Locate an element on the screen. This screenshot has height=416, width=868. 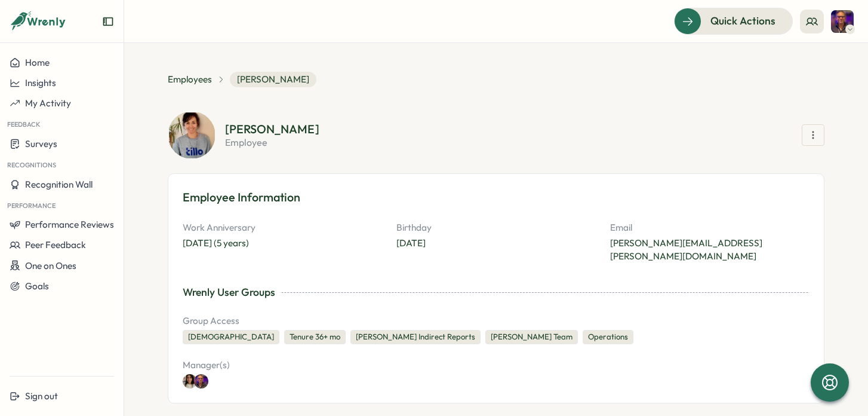
p: Email is located at coordinates (710, 227).